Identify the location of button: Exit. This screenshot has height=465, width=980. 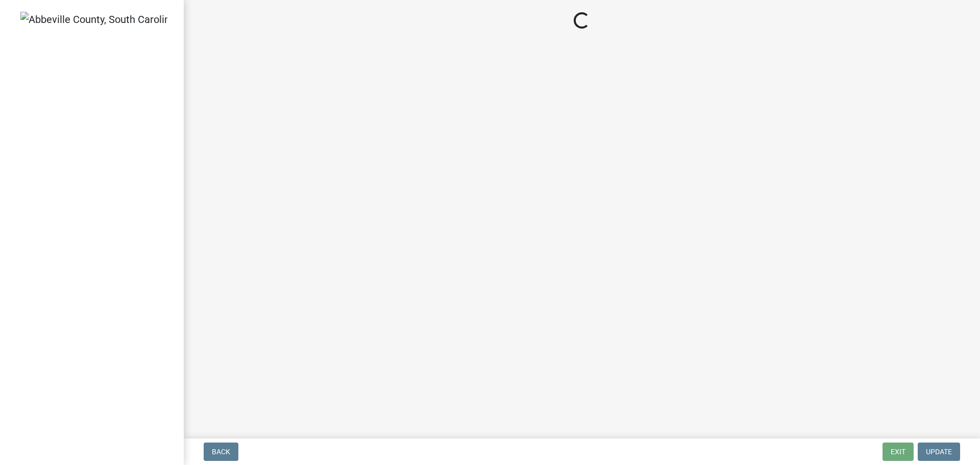
(898, 452).